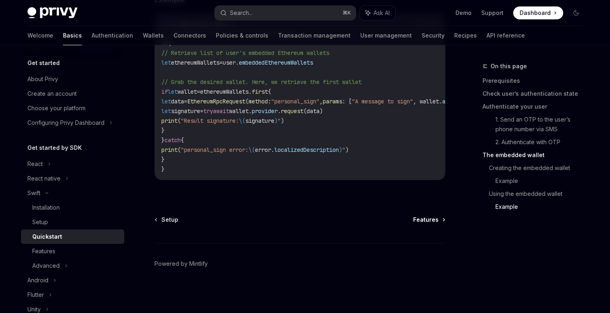  I want to click on span: "personal_sign", so click(296, 101).